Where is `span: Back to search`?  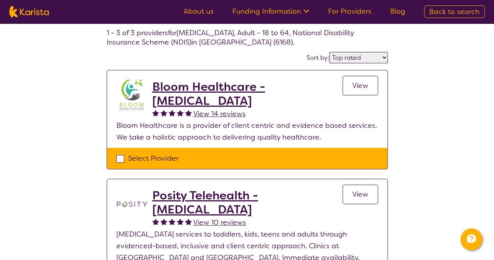
span: Back to search is located at coordinates (454, 12).